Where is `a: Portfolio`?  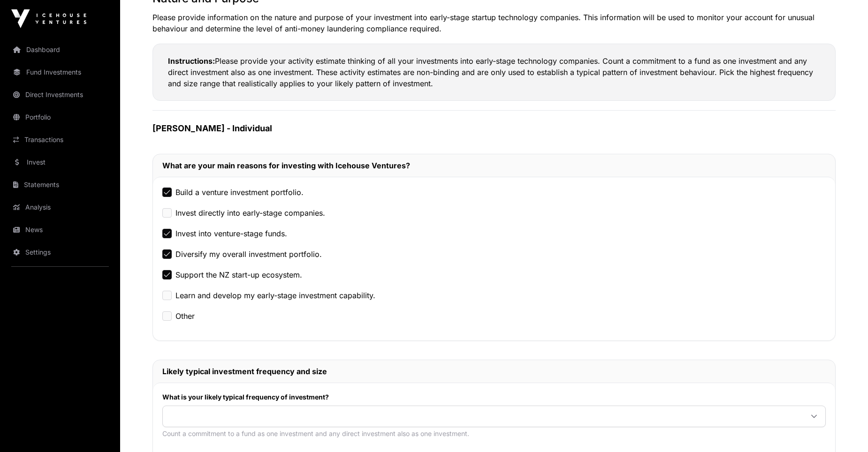 a: Portfolio is located at coordinates (60, 117).